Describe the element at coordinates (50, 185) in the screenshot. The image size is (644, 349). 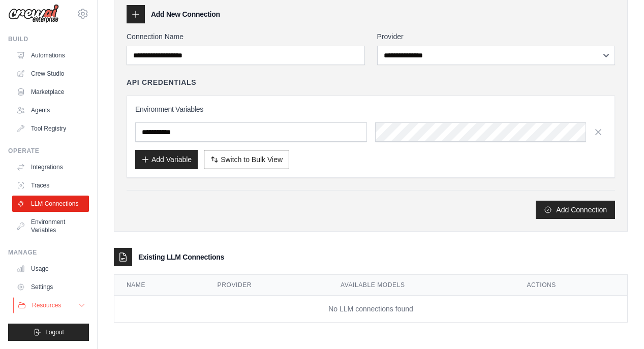
I see `a: Traces` at that location.